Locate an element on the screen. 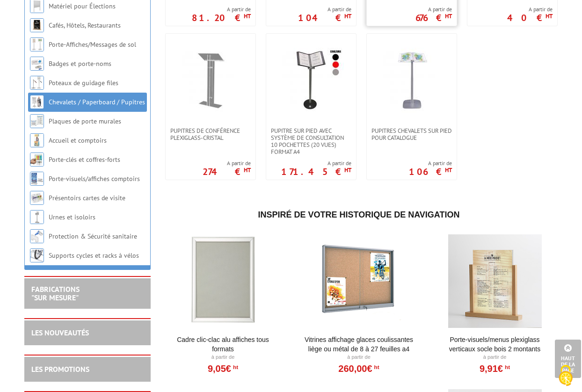 The height and width of the screenshot is (392, 582). a: 9,05€HT is located at coordinates (223, 369).